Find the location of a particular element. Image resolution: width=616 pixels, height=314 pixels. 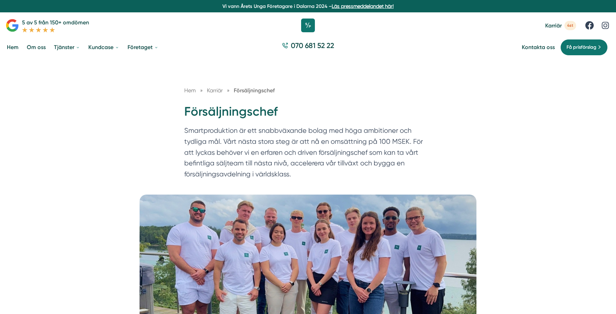

p: Smartproduktion är ett snabbväxande bolag med höga ambitioner och tydliga mål. Vårt nästa stora s... is located at coordinates (308, 154).